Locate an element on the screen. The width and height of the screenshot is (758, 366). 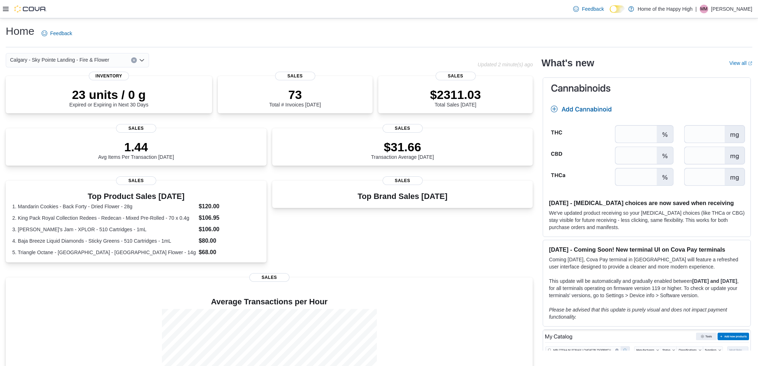
dd: $120.00 is located at coordinates (229, 206).